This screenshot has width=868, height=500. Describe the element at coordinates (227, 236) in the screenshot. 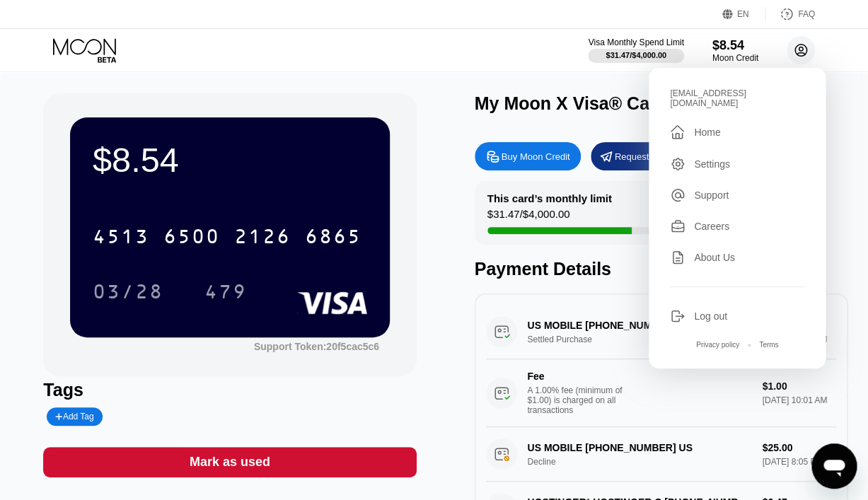

I see `div: 4513650021266865` at that location.